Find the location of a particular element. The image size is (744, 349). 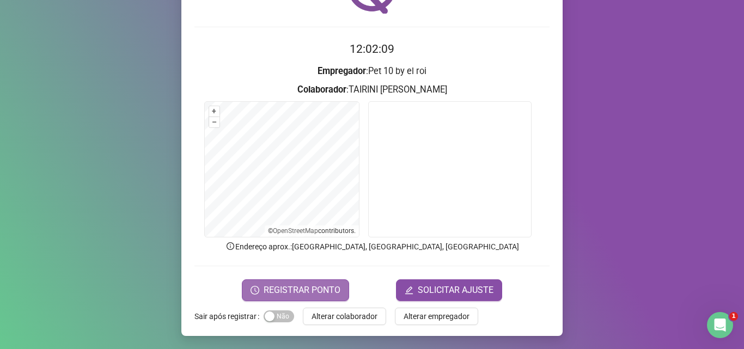

span: REGISTRAR PONTO is located at coordinates (302, 290).